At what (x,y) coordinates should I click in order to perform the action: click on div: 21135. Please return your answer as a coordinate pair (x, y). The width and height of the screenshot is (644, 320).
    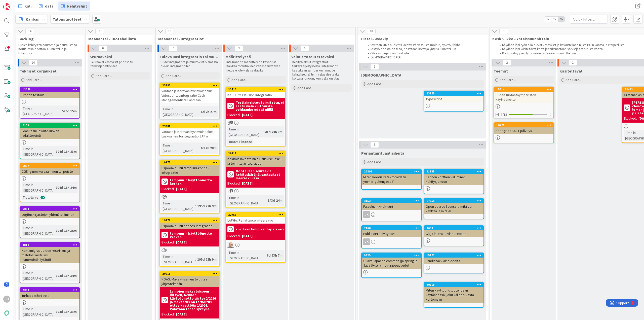
    Looking at the image, I should click on (455, 171).